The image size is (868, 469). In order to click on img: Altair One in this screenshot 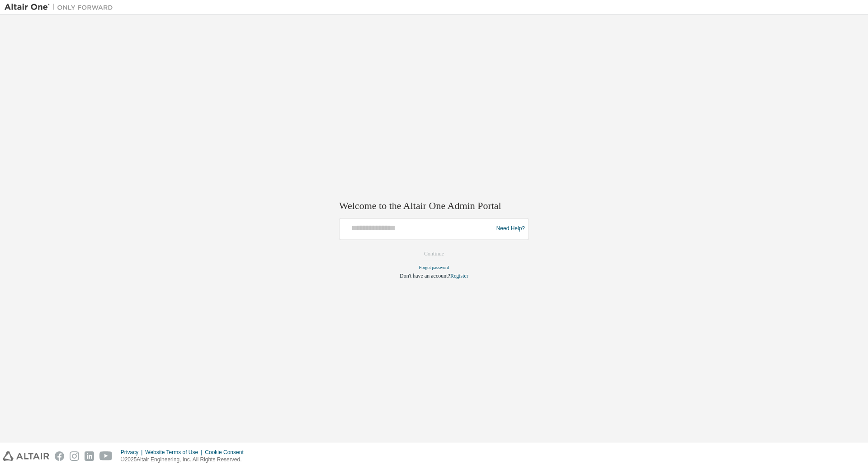, I will do `click(61, 7)`.